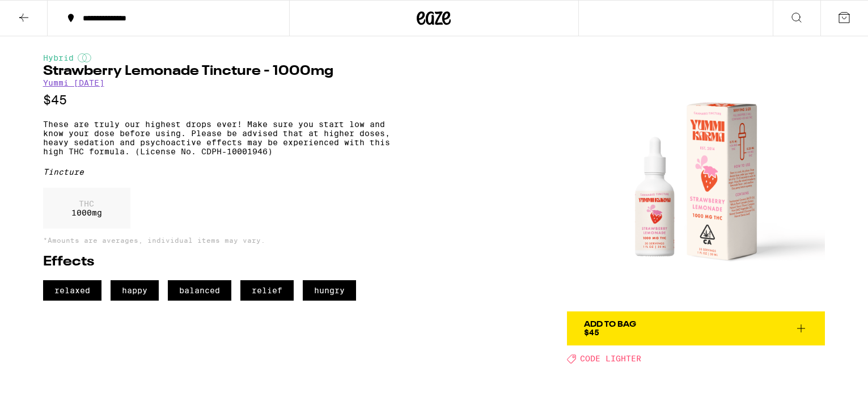  I want to click on img: Yummi Karma - Strawberry Lemonade Tincture - 1000mg, so click(696, 182).